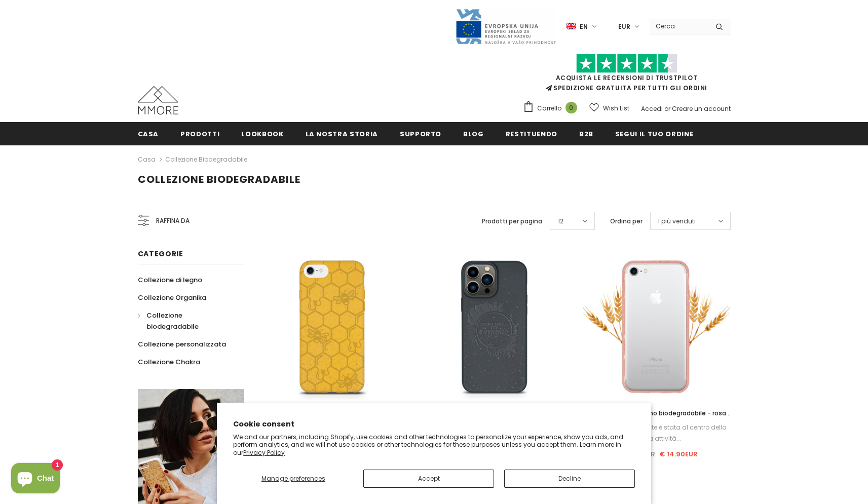 Image resolution: width=868 pixels, height=504 pixels. What do you see at coordinates (173, 221) in the screenshot?
I see `span: Raffina da` at bounding box center [173, 221].